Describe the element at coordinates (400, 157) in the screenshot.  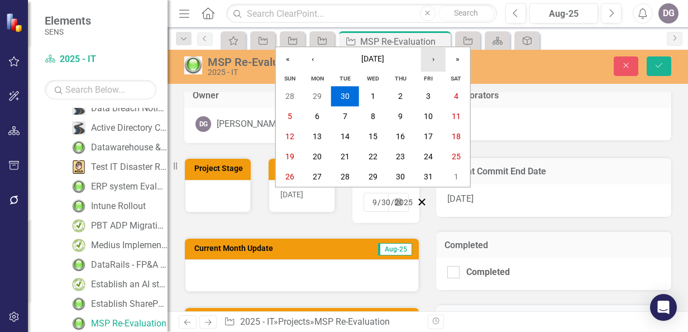
I see `button: October 23, 2025` at that location.